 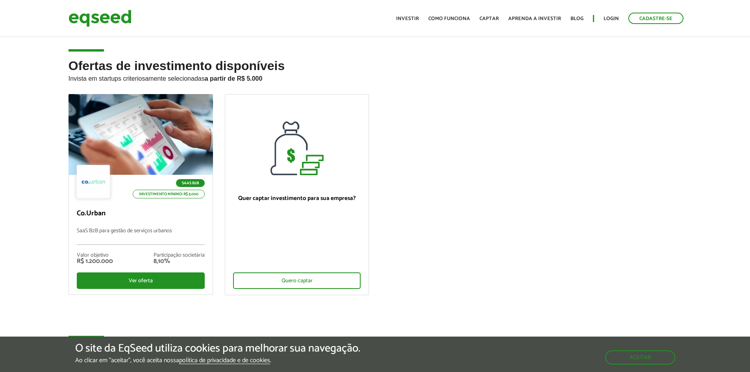 I want to click on p: Quer captar investimento para sua empresa?, so click(x=297, y=198).